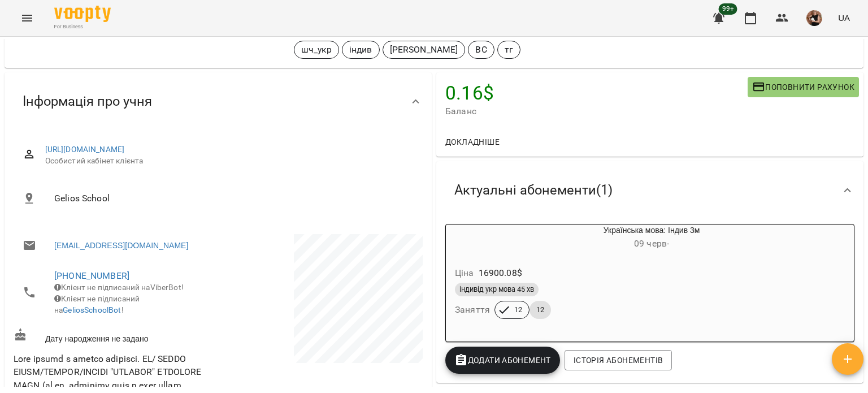  I want to click on span: Актуальні абонементи ( 1 ), so click(534, 190).